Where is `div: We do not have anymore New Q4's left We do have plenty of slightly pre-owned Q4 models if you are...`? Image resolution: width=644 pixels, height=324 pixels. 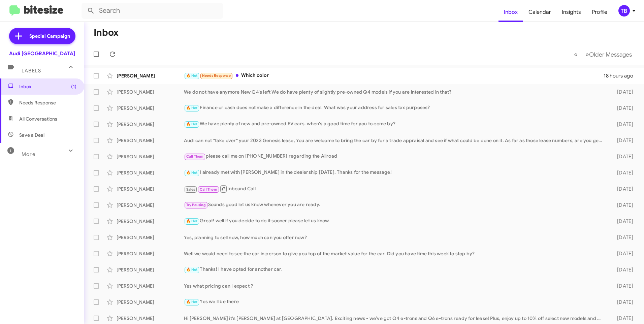
div: We do not have anymore New Q4's left We do have plenty of slightly pre-owned Q4 models if you are... is located at coordinates (395, 92).